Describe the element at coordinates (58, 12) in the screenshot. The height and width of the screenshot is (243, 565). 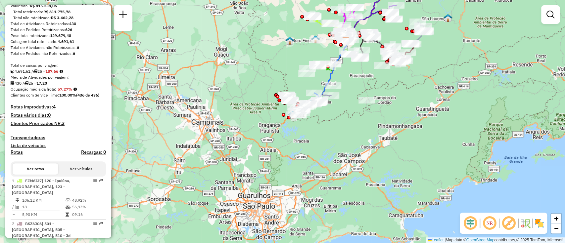
I see `div: - Total roteirizado:` at that location.